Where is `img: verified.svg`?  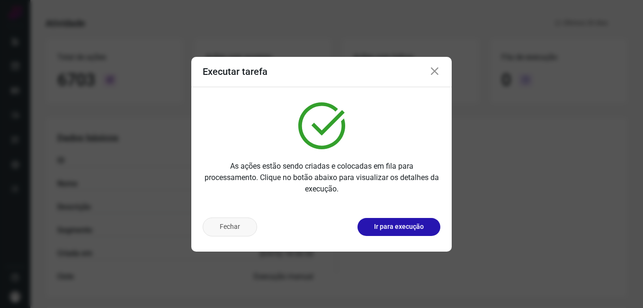 img: verified.svg is located at coordinates (322, 125).